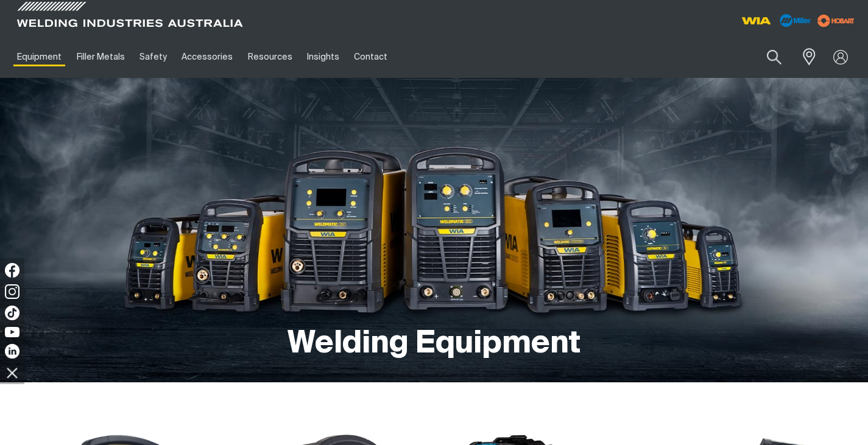 The height and width of the screenshot is (445, 868). What do you see at coordinates (13, 270) in the screenshot?
I see `img: Facebook` at bounding box center [13, 270].